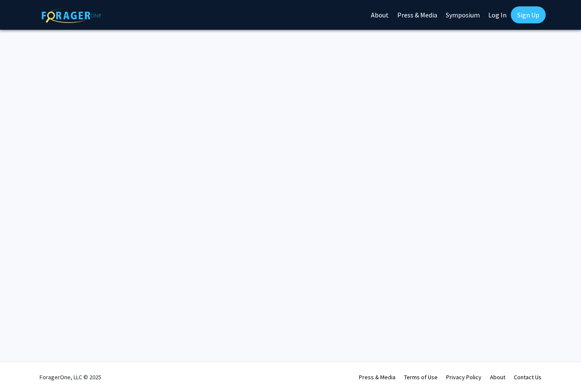 This screenshot has height=392, width=581. What do you see at coordinates (420, 377) in the screenshot?
I see `a: Terms of Use` at bounding box center [420, 377].